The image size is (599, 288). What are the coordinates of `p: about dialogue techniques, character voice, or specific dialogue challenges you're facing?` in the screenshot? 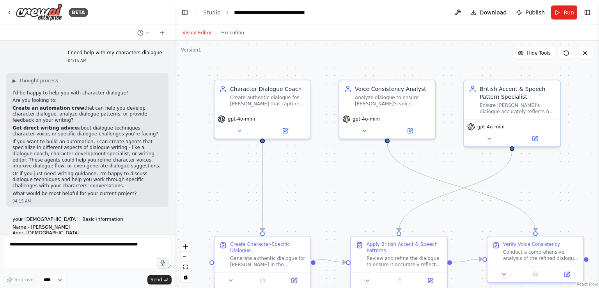 It's located at (87, 131).